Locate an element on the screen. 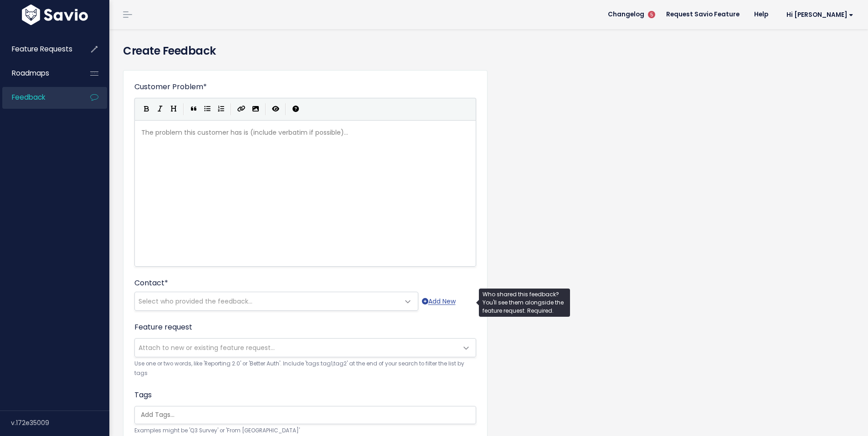  label: Customer Problem is located at coordinates (170, 87).